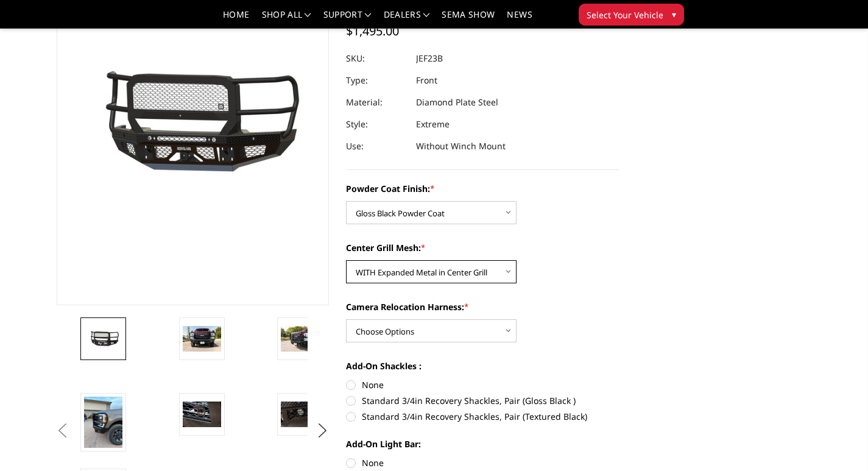  I want to click on label: Standard 3/4in Recovery Shackles, Pair (Textured Black), so click(483, 416).